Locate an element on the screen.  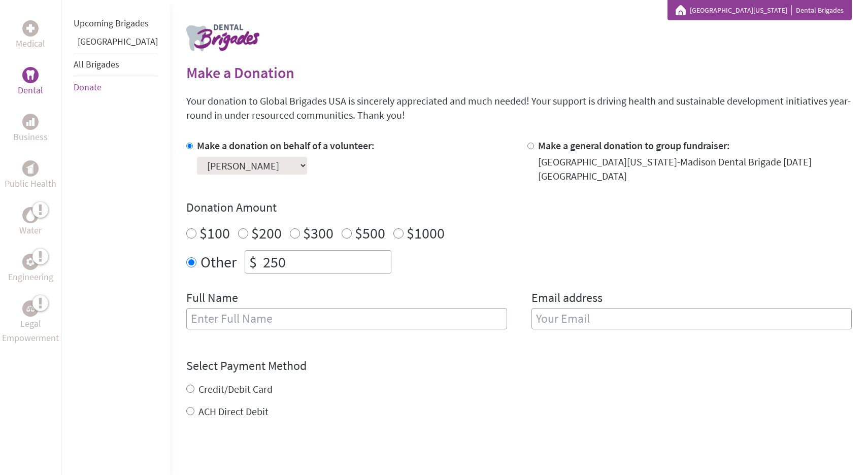
img: Engineering is located at coordinates (31, 262).